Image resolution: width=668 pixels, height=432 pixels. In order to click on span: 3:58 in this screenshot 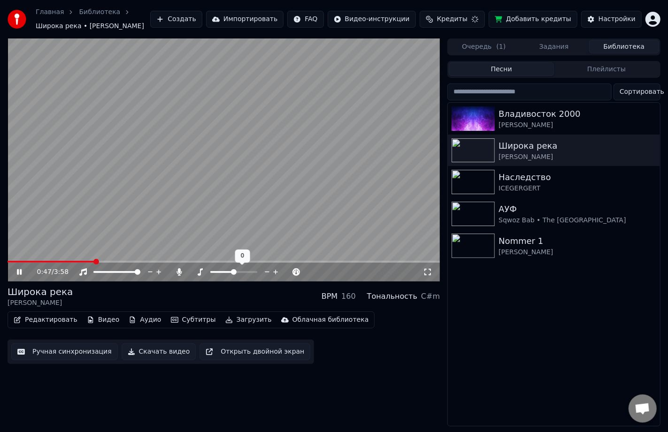, I will do `click(61, 272)`.